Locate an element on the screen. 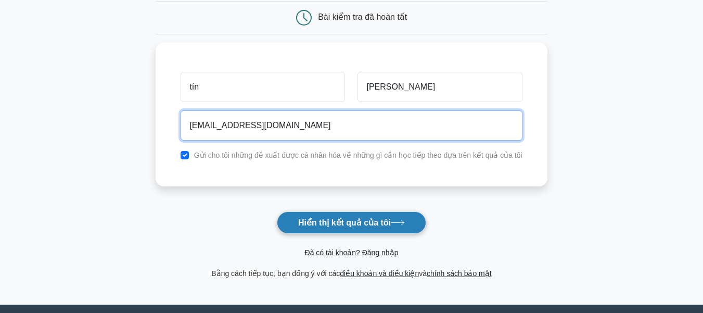  font: Gửi cho tôi những đề xuất được cá nhân hóa về những gì cần học tiếp theo dựa trên kết quả của tôi is located at coordinates (358, 155).